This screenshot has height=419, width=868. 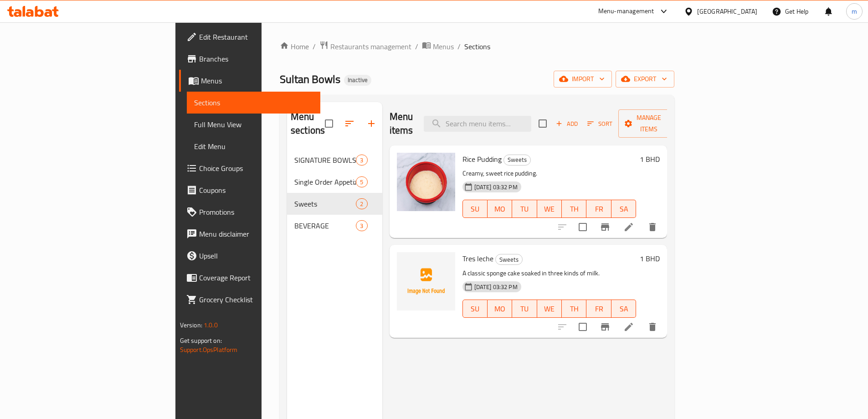 What do you see at coordinates (250, 256) in the screenshot?
I see `a: Upsell` at bounding box center [250, 256].